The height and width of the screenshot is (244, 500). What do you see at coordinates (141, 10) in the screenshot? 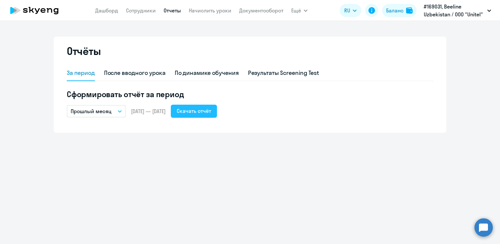
I see `a: Сотрудники` at bounding box center [141, 10].